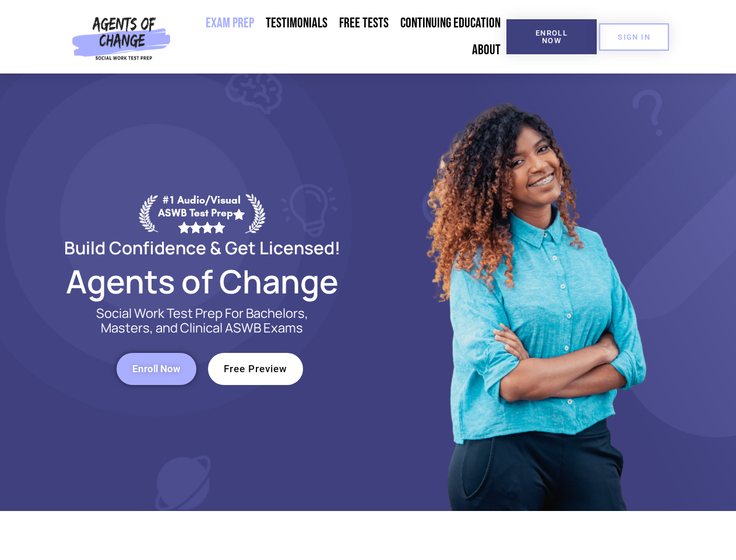 The width and height of the screenshot is (736, 560). Describe the element at coordinates (230, 24) in the screenshot. I see `a: Exam Prep` at that location.